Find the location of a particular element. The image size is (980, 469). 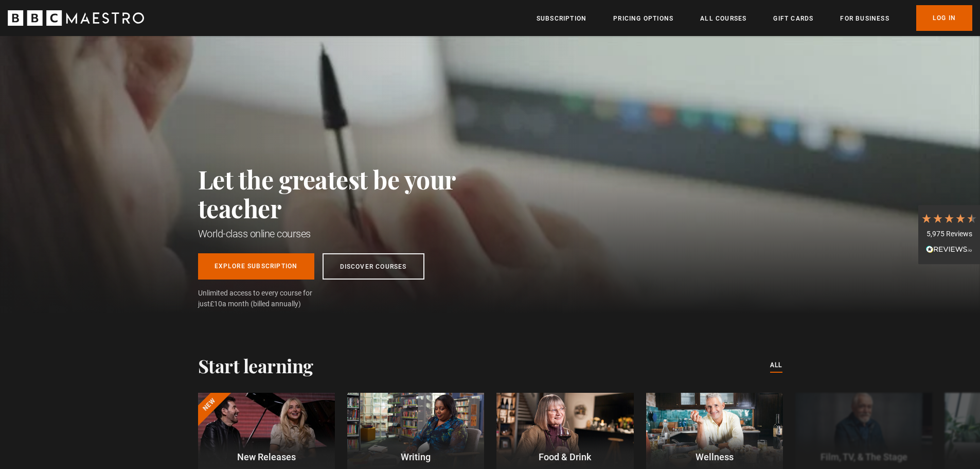

div: 5,975 ReviewsRead All Reviews is located at coordinates (949, 234).